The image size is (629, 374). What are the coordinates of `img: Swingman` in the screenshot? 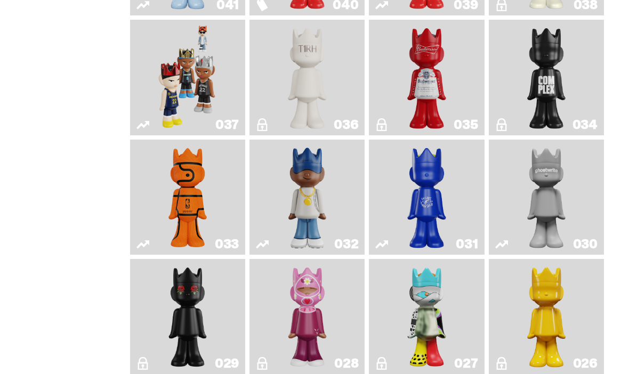 It's located at (307, 198).